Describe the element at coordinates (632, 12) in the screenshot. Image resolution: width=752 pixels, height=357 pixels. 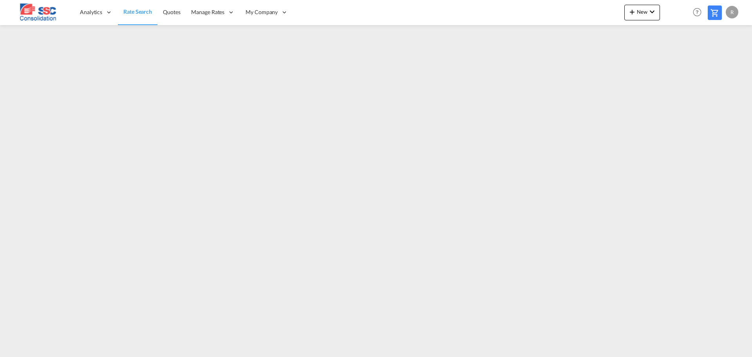
I see `md-icon: icon-plus 400-fg` at that location.